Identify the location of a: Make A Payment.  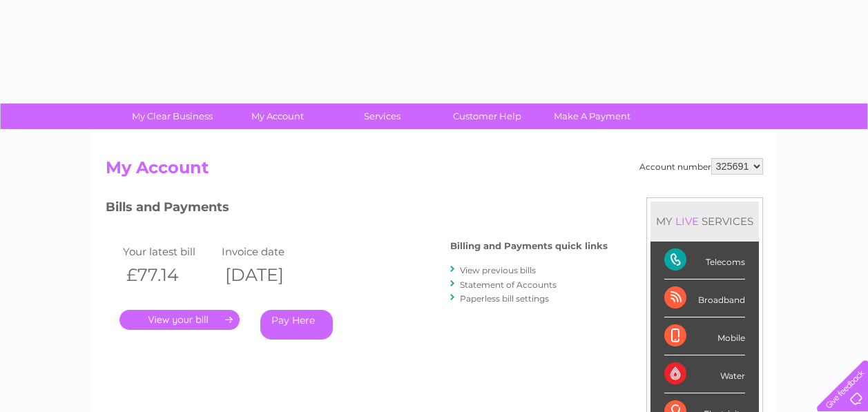
(592, 116).